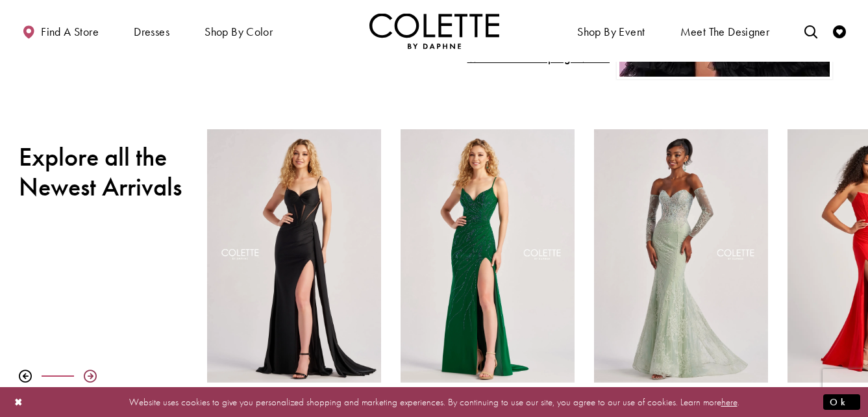 The width and height of the screenshot is (868, 417). Describe the element at coordinates (19, 402) in the screenshot. I see `button: Close Dialog` at that location.